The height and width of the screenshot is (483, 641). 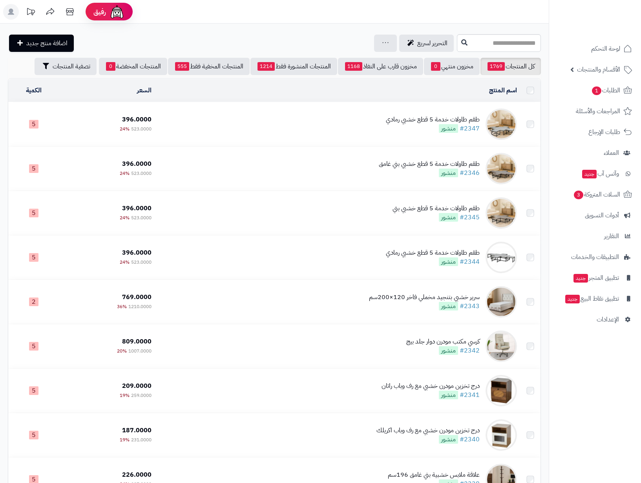 What do you see at coordinates (137, 386) in the screenshot?
I see `span: 209.0000` at bounding box center [137, 386].